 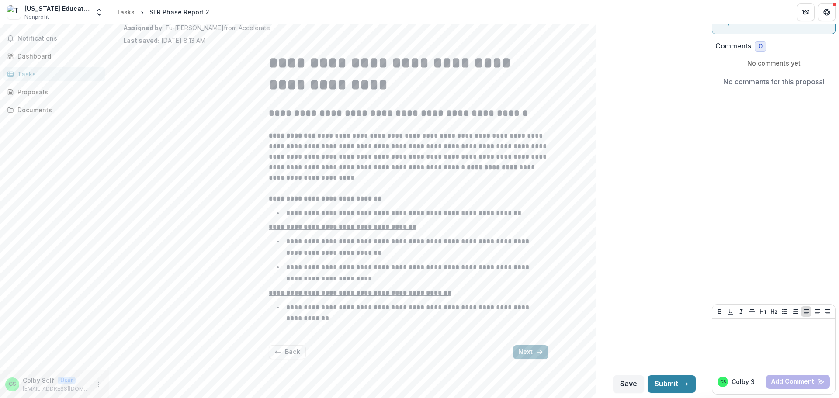 What do you see at coordinates (54, 56) in the screenshot?
I see `a: Dashboard` at bounding box center [54, 56].